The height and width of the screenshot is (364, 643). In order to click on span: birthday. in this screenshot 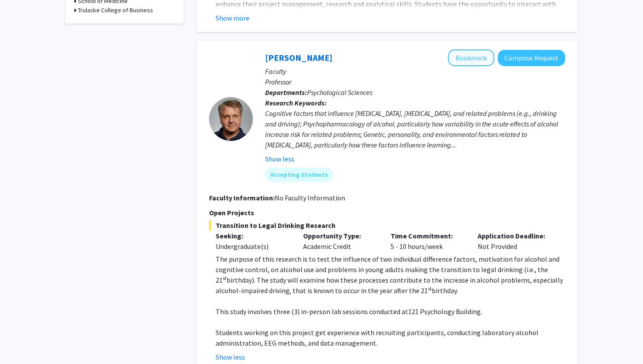, I will do `click(445, 291)`.